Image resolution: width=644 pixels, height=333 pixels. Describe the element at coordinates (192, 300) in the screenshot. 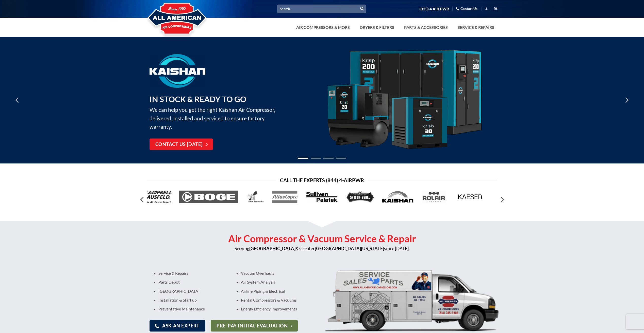

I see `p: Installation & Start up` at that location.